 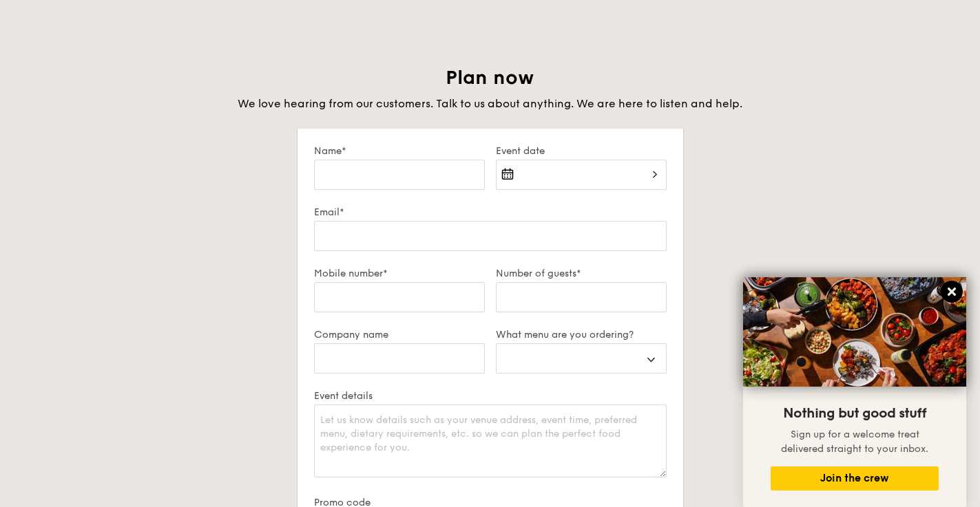 What do you see at coordinates (854, 414) in the screenshot?
I see `span: Nothing but good stuff` at bounding box center [854, 414].